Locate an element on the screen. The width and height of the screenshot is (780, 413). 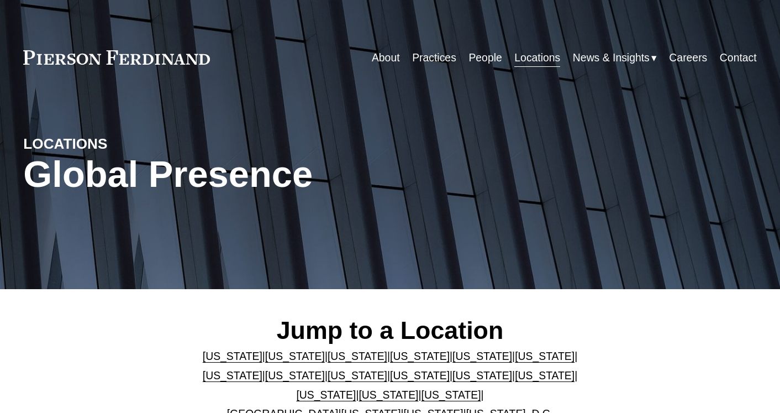
h2: Jump to a Location is located at coordinates (390, 330).